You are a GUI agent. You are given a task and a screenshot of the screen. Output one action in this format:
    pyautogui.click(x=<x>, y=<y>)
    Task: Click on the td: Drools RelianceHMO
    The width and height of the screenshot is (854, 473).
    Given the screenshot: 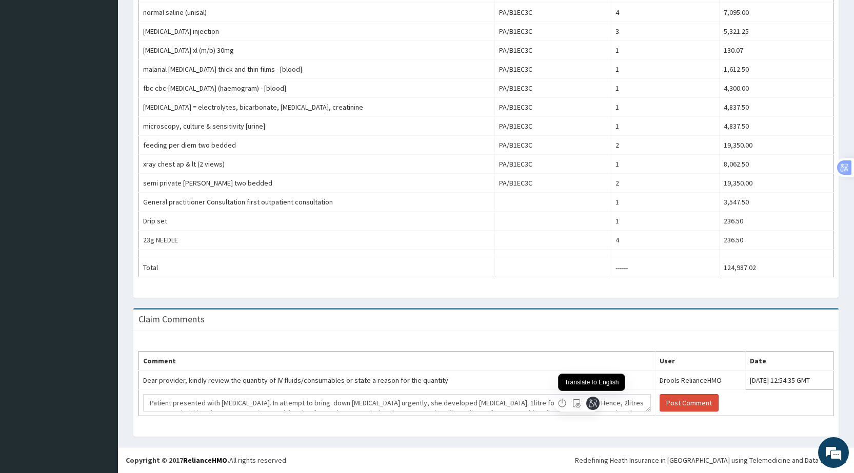 What is the action you would take?
    pyautogui.click(x=700, y=380)
    